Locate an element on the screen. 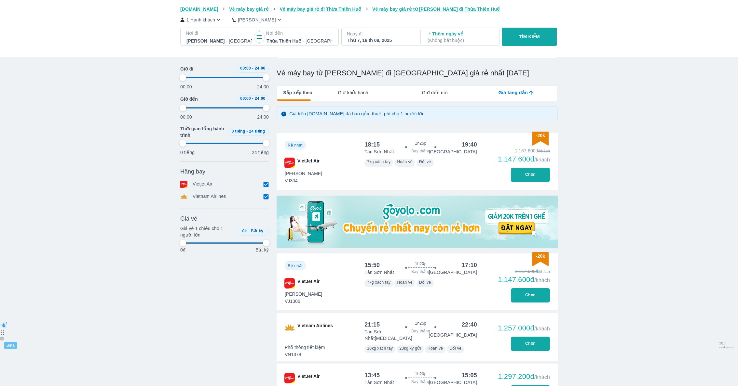  p: 24:00 is located at coordinates (263, 87).